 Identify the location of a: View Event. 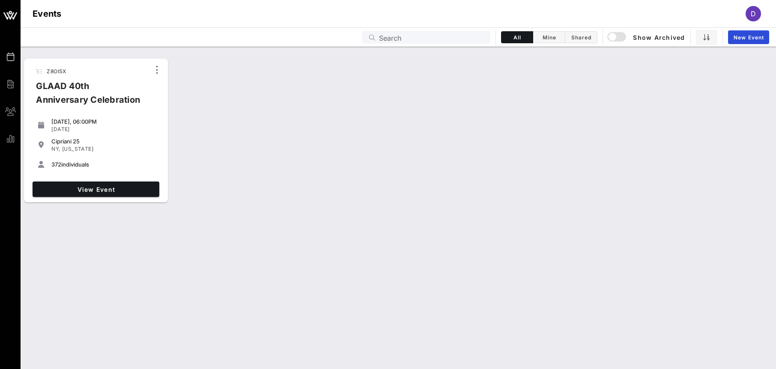
(96, 189).